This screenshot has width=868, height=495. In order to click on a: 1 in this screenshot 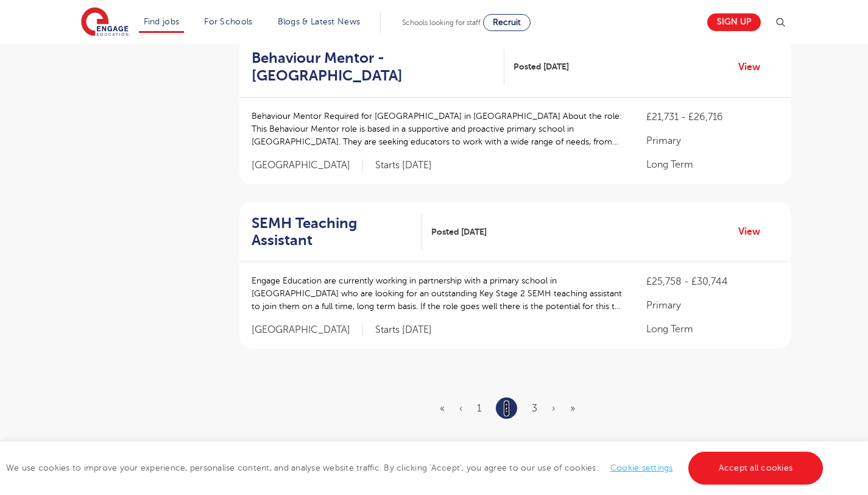, I will do `click(479, 408)`.